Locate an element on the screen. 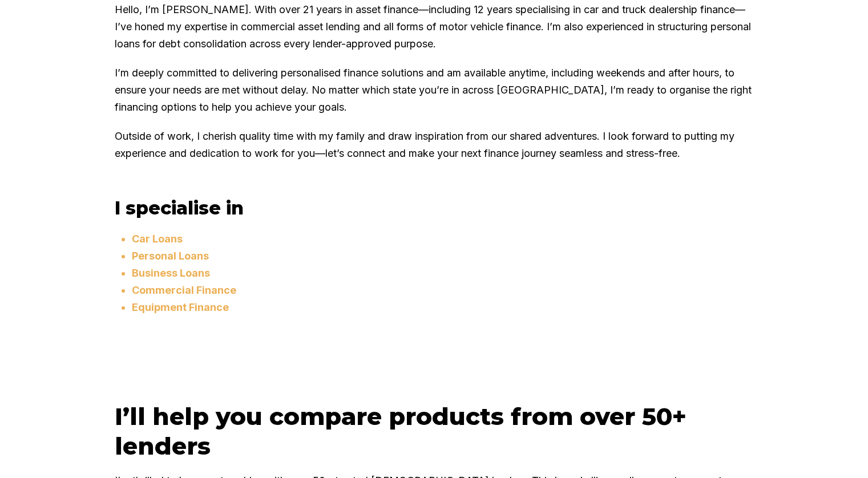 The image size is (868, 478). li: Commercial Finance is located at coordinates (443, 290).